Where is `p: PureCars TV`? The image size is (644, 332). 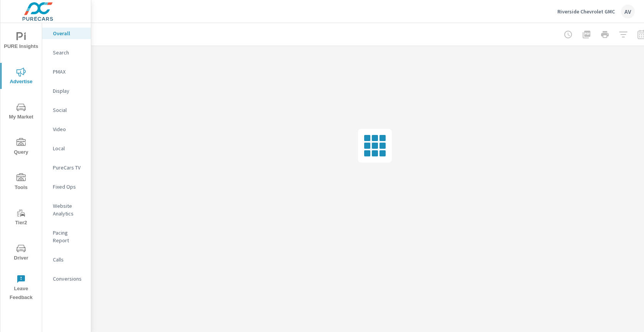
p: PureCars TV is located at coordinates (68, 168).